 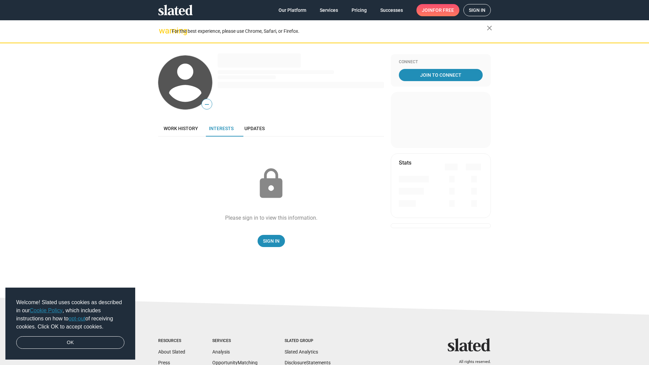 What do you see at coordinates (271, 241) in the screenshot?
I see `span: Sign In` at bounding box center [271, 241].